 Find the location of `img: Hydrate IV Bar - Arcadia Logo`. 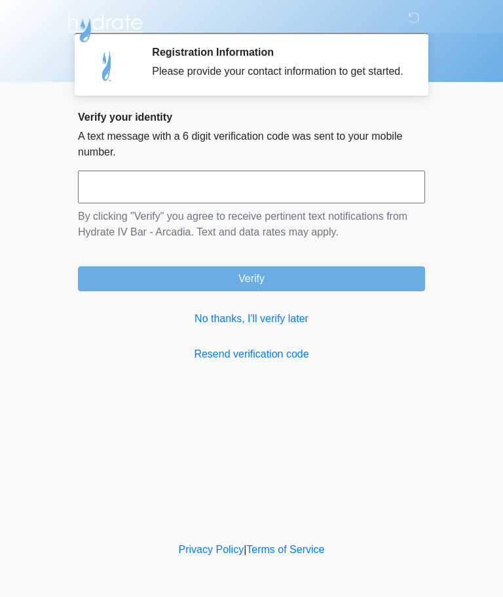

img: Hydrate IV Bar - Arcadia Logo is located at coordinates (105, 26).